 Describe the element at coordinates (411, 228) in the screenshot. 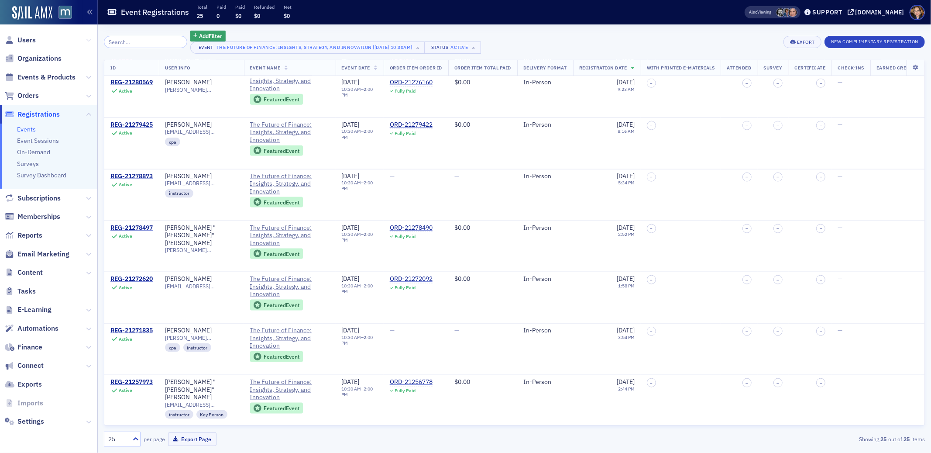

I see `a: ORD-21278490` at that location.